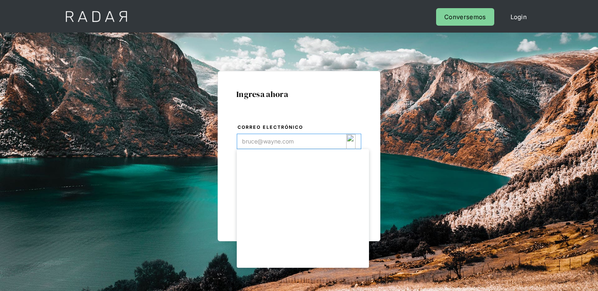  I want to click on label: Correo electrónico, so click(300, 127).